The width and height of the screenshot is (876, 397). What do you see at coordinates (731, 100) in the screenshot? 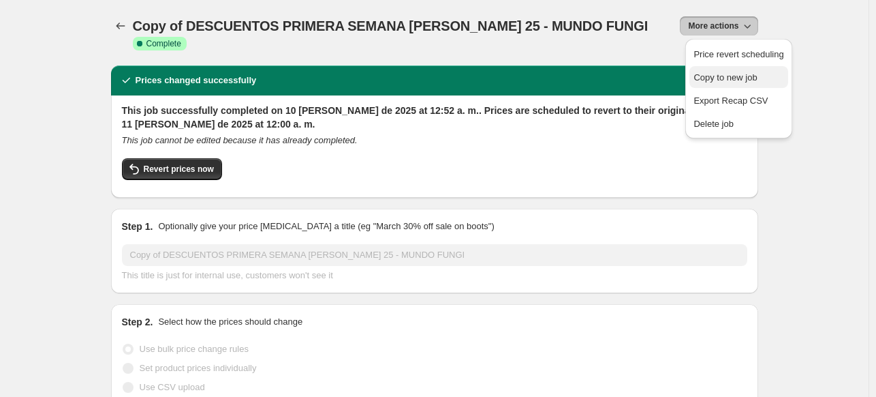
I see `span: Export Recap CSV` at bounding box center [731, 100].